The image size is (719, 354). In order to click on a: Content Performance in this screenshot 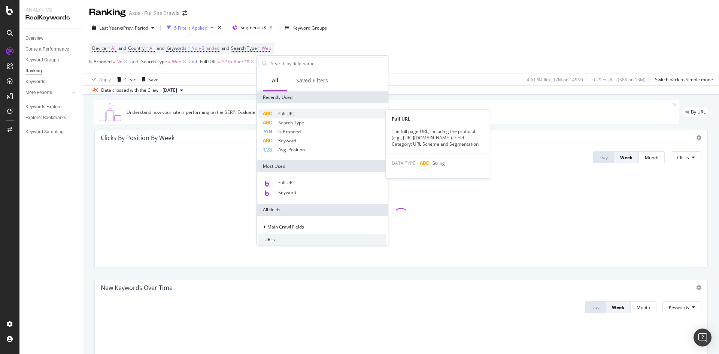, I will do `click(51, 49)`.